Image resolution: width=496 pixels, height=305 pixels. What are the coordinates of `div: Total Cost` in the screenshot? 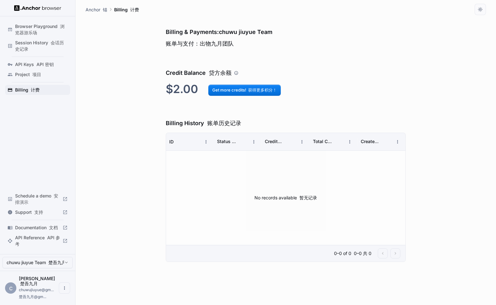 It's located at (322, 141).